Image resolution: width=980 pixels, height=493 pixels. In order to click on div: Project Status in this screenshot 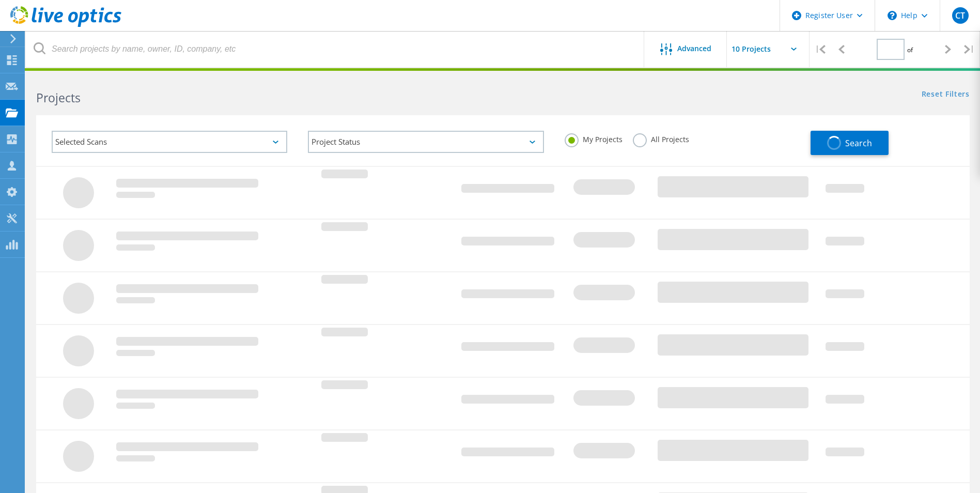, I will do `click(426, 142)`.